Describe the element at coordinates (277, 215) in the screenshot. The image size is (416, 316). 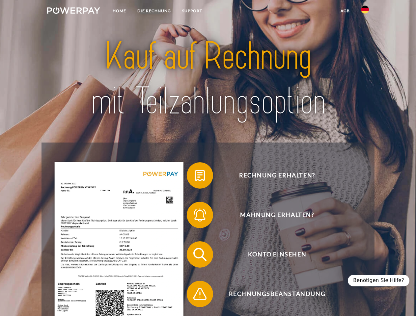
I see `span: Mahnung erhalten?` at that location.